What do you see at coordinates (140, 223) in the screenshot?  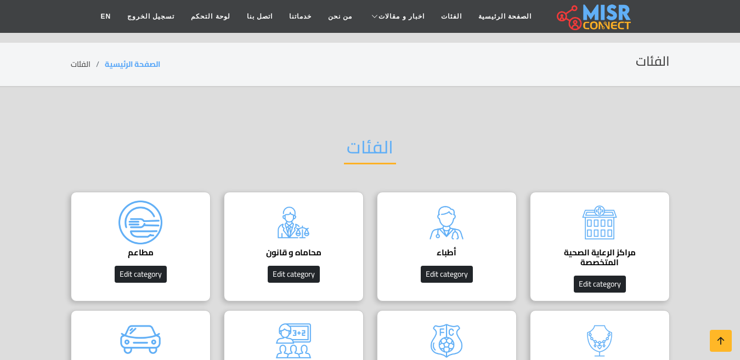 I see `img: Q3ta4DmAU2DzmJH02TCc.png` at bounding box center [140, 223].